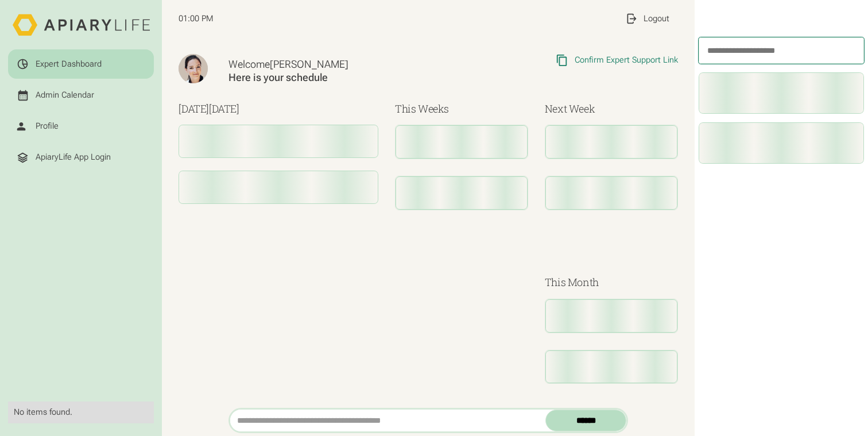  I want to click on span: 01:00 PM, so click(196, 19).